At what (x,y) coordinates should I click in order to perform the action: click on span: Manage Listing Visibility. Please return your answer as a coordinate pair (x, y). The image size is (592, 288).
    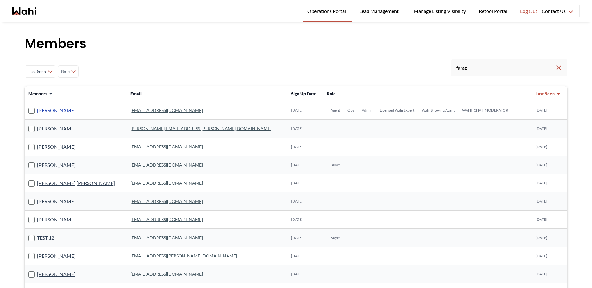
    Looking at the image, I should click on (440, 11).